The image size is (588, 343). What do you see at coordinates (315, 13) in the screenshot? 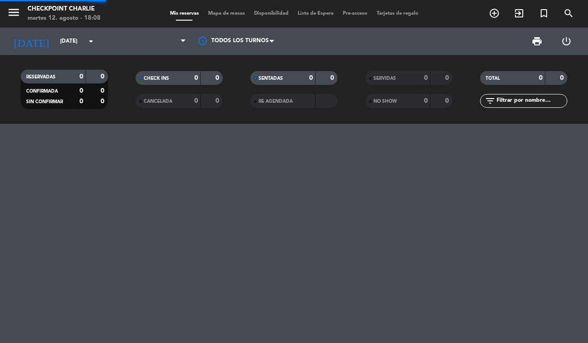
I see `span: Lista de Espera` at bounding box center [315, 13].